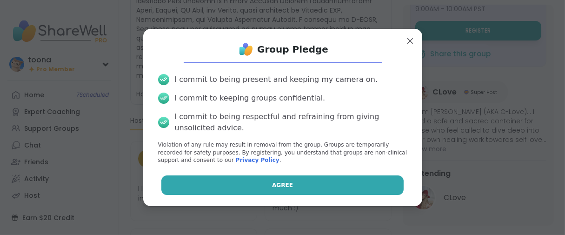 This screenshot has height=235, width=565. Describe the element at coordinates (293, 49) in the screenshot. I see `h1: Group Pledge` at that location.